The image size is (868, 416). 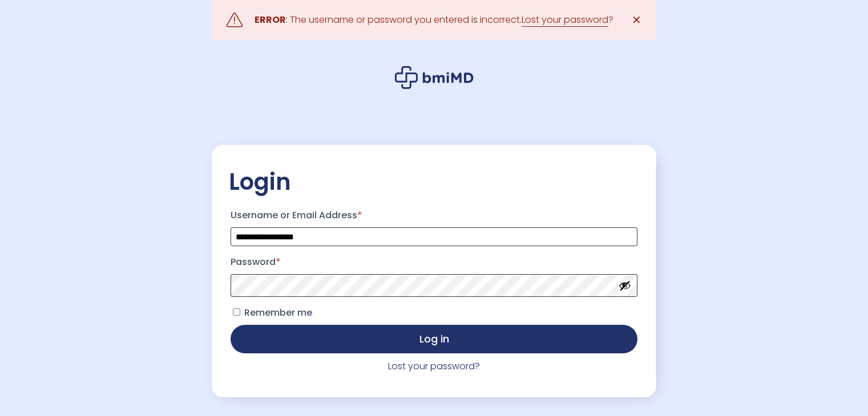 I want to click on div: : The username or password you entered is incorrect. ?, so click(x=434, y=20).